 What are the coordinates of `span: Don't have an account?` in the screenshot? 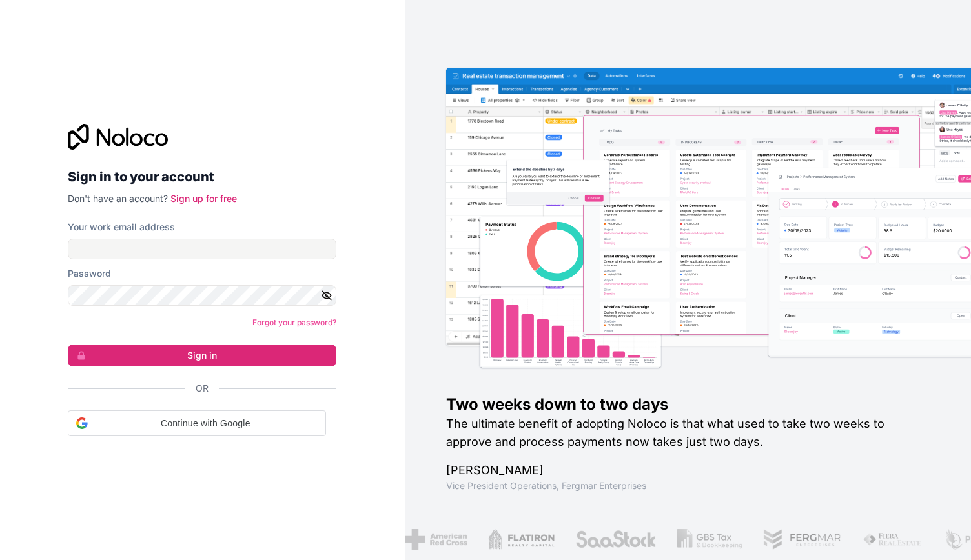 It's located at (117, 198).